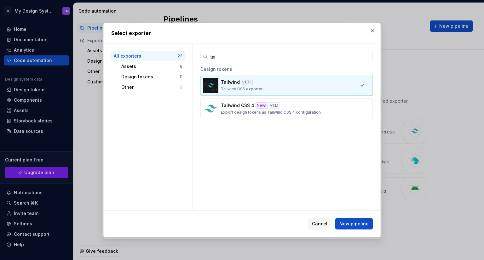 The width and height of the screenshot is (484, 260). What do you see at coordinates (247, 82) in the screenshot?
I see `div: v 1.7.1` at bounding box center [247, 82].